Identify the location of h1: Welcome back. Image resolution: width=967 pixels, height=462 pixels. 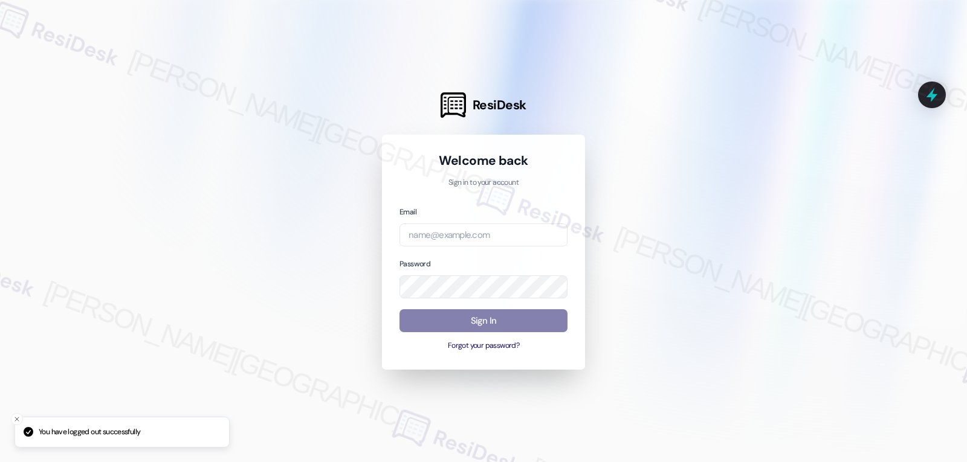
(483, 161).